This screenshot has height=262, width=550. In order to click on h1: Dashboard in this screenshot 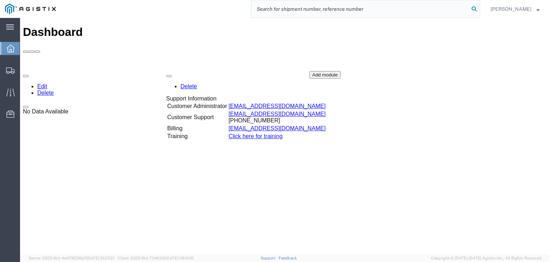, I will do `click(265, 14)`.